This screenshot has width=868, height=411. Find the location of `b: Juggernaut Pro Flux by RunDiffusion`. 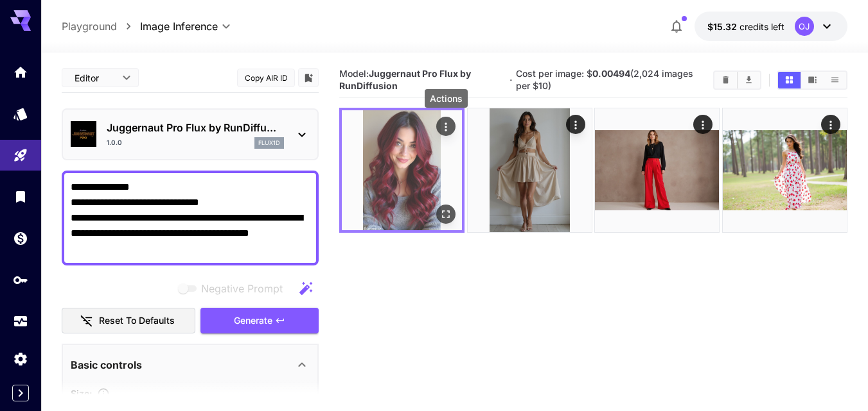

b: Juggernaut Pro Flux by RunDiffusion is located at coordinates (404, 79).